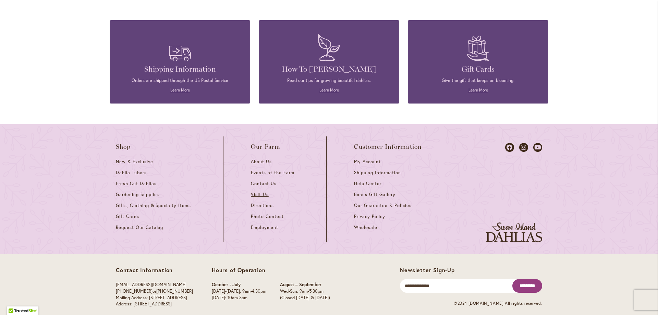 The width and height of the screenshot is (658, 315). Describe the element at coordinates (272, 172) in the screenshot. I see `span: Events at the Farm` at that location.